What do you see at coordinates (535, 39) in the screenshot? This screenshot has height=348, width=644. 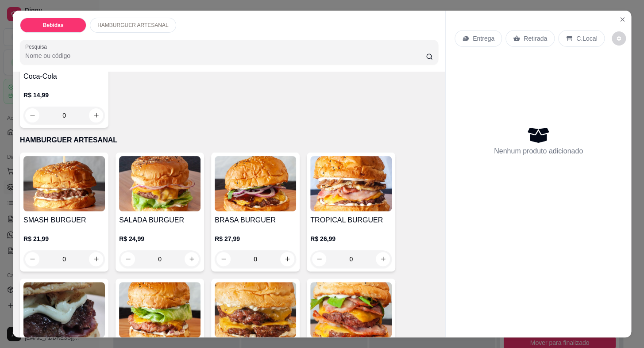 I see `p: Retirada` at bounding box center [535, 39].